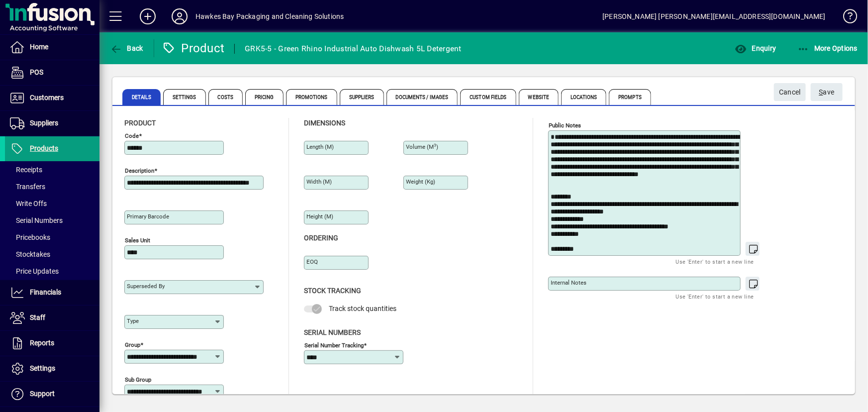 Image resolution: width=868 pixels, height=412 pixels. I want to click on span: Reports, so click(42, 343).